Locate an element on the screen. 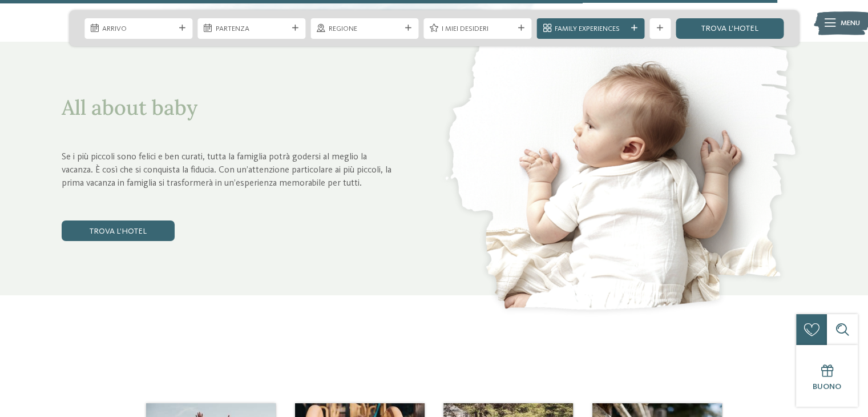  span: All about baby is located at coordinates (130, 108).